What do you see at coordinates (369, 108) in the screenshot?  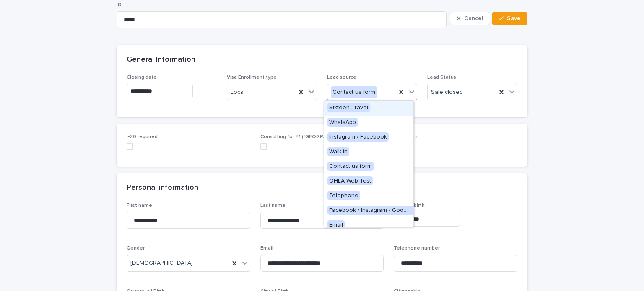 I see `div: Sixteen Travel` at bounding box center [369, 108].